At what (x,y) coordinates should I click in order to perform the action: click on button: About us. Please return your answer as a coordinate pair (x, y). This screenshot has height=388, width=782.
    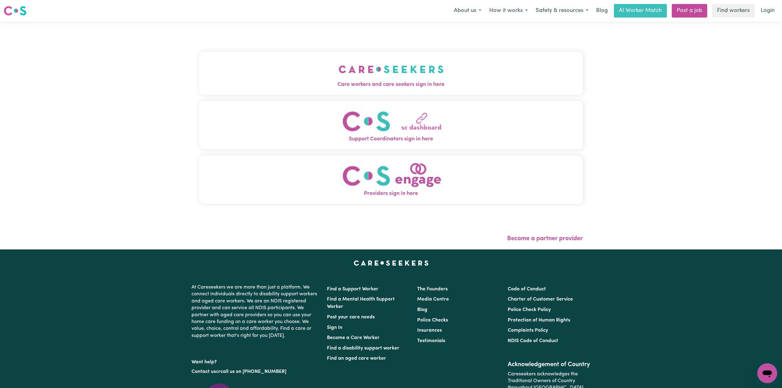
    Looking at the image, I should click on (467, 11).